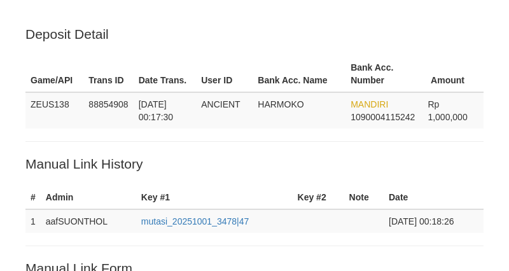 The width and height of the screenshot is (509, 271). Describe the element at coordinates (364, 197) in the screenshot. I see `th: Note` at that location.